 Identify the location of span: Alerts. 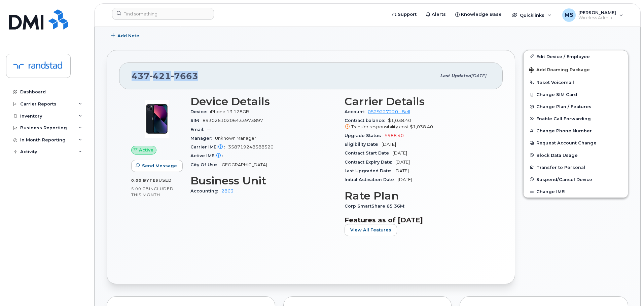
(439, 15).